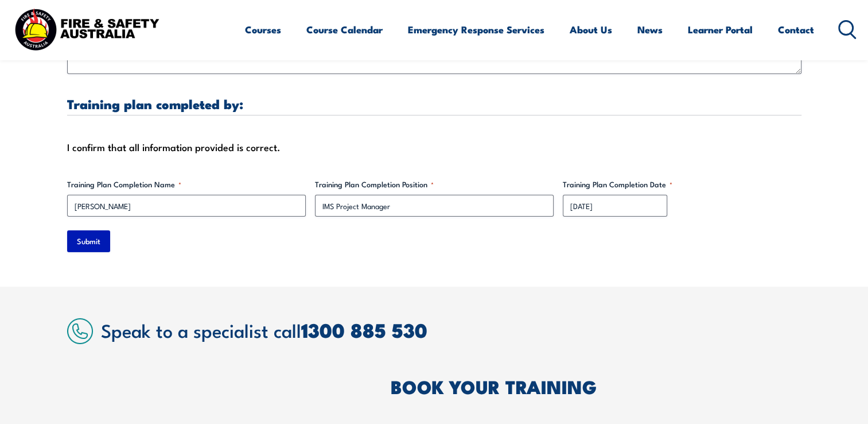  What do you see at coordinates (796, 29) in the screenshot?
I see `a: Contact` at bounding box center [796, 29].